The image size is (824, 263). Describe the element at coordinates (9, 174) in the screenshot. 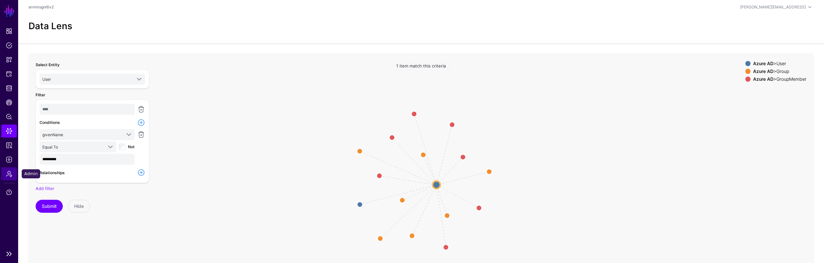

I see `a: Admin` at that location.